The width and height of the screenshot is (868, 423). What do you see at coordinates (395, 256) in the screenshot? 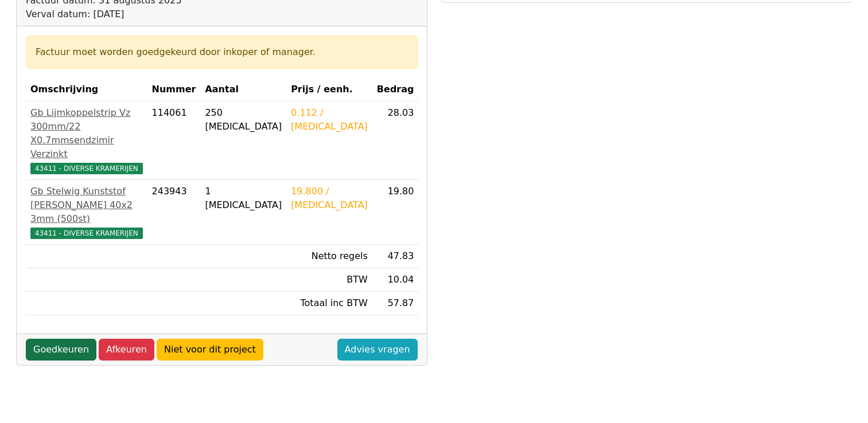
I see `td: 47.83` at bounding box center [395, 256].